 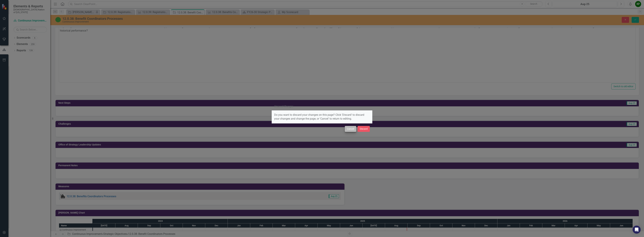 What do you see at coordinates (284, 106) in the screenshot?
I see `div: Unsaved Changes` at bounding box center [284, 106].